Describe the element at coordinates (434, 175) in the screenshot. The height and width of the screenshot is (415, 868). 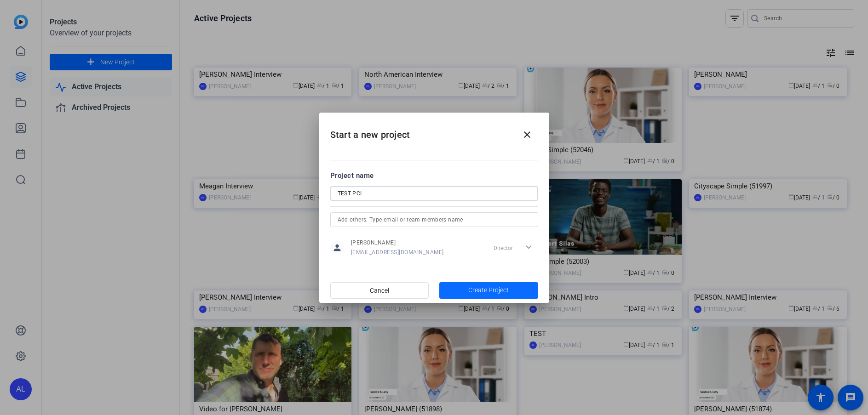
I see `div: Project name` at that location.